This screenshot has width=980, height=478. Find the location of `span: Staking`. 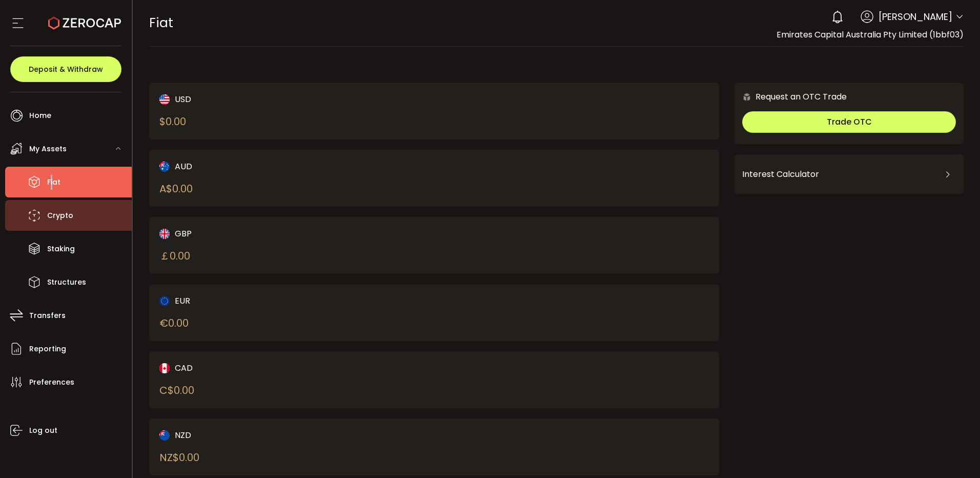

span: Staking is located at coordinates (61, 249).